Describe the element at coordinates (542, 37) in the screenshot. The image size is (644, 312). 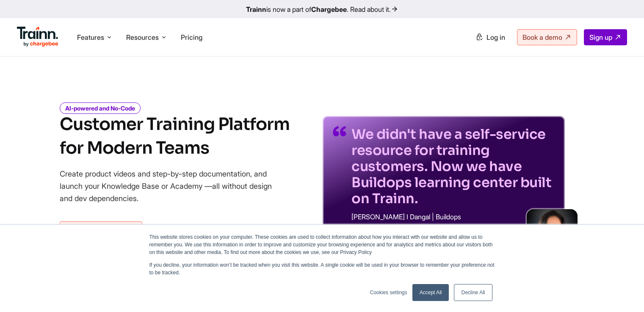
I see `span: Book a demo` at that location.